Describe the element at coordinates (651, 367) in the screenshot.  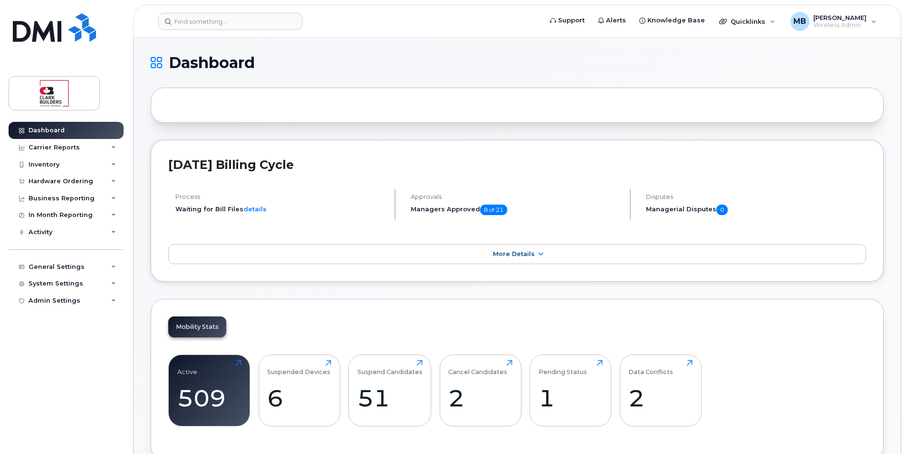
I see `div: Data Conflicts` at that location.